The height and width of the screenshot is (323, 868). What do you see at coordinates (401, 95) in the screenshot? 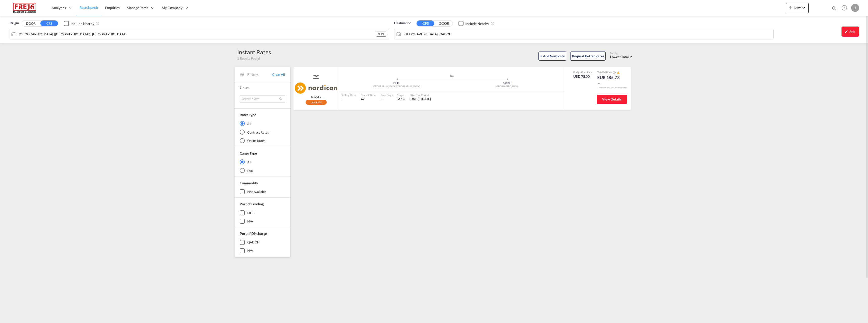
I see `div: Cargo` at bounding box center [401, 95].